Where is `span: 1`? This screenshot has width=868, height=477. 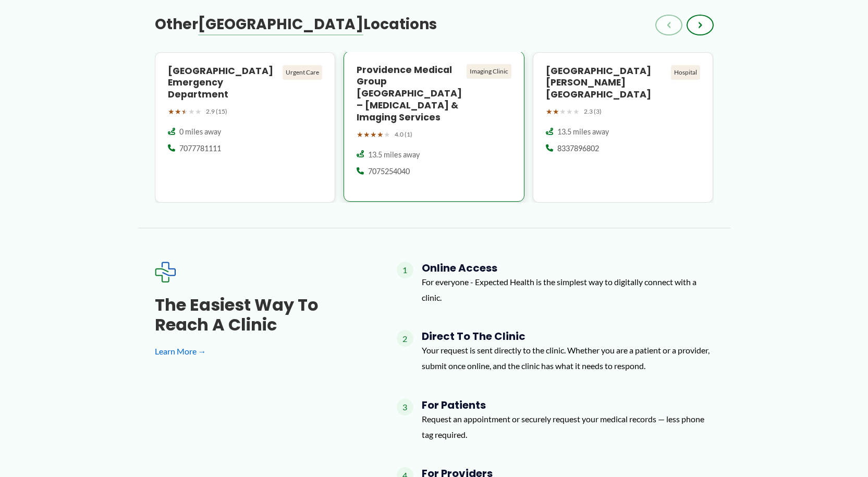 span: 1 is located at coordinates (405, 271).